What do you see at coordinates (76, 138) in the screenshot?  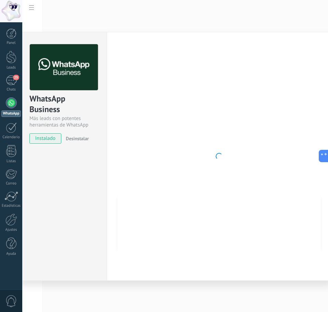 I see `button: Desinstalar` at bounding box center [76, 138].